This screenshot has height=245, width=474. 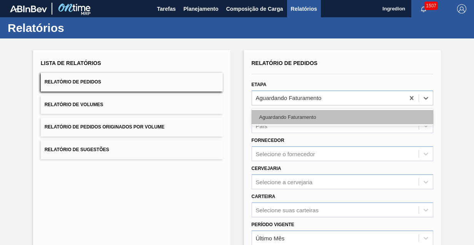 What do you see at coordinates (77, 150) in the screenshot?
I see `span: Relatório de Sugestões` at bounding box center [77, 150].